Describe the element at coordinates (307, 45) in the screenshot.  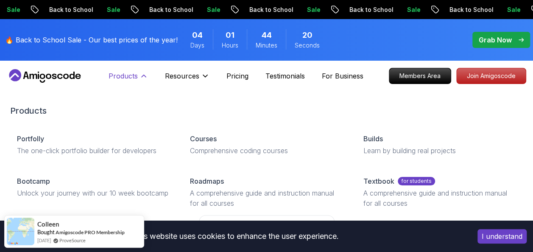
I see `span: Seconds` at that location.